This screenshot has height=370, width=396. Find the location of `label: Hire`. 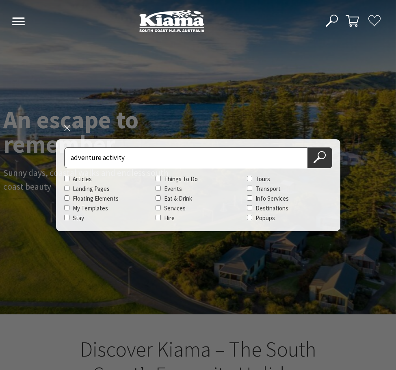

label: Hire is located at coordinates (169, 218).